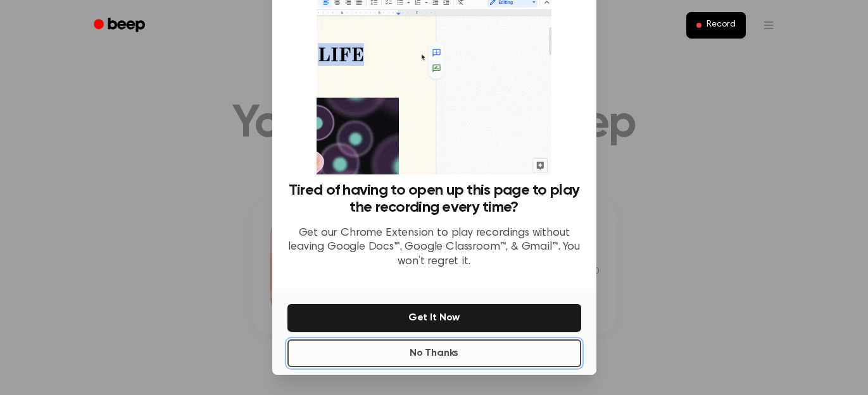 This screenshot has height=395, width=868. I want to click on button: Record, so click(715, 25).